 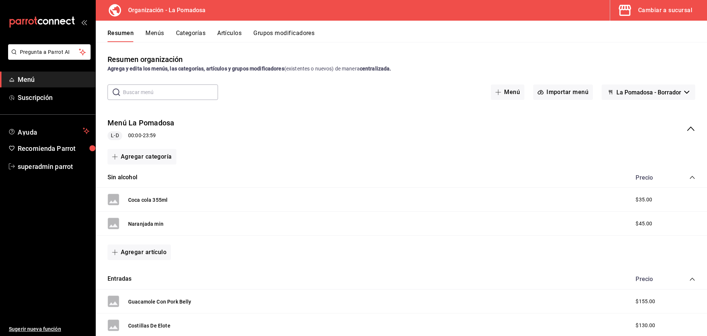 I want to click on button: Menús, so click(x=155, y=36).